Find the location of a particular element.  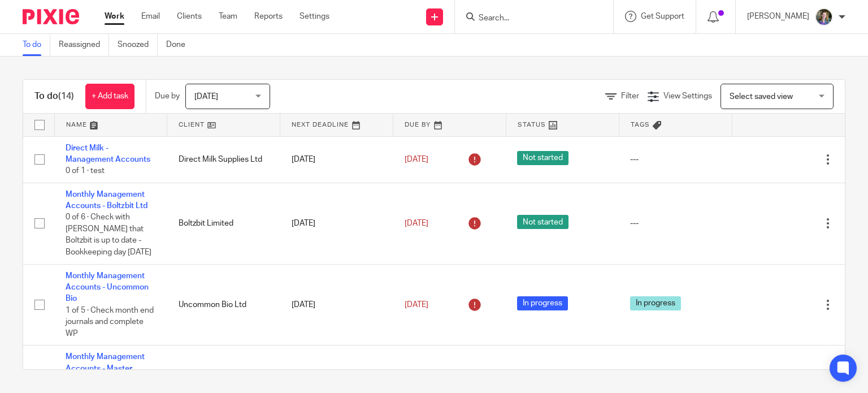

td: Direct Milk Supplies Ltd is located at coordinates (224, 159).